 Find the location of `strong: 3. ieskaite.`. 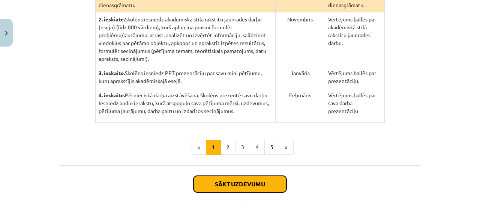

strong: 3. ieskaite. is located at coordinates (112, 73).